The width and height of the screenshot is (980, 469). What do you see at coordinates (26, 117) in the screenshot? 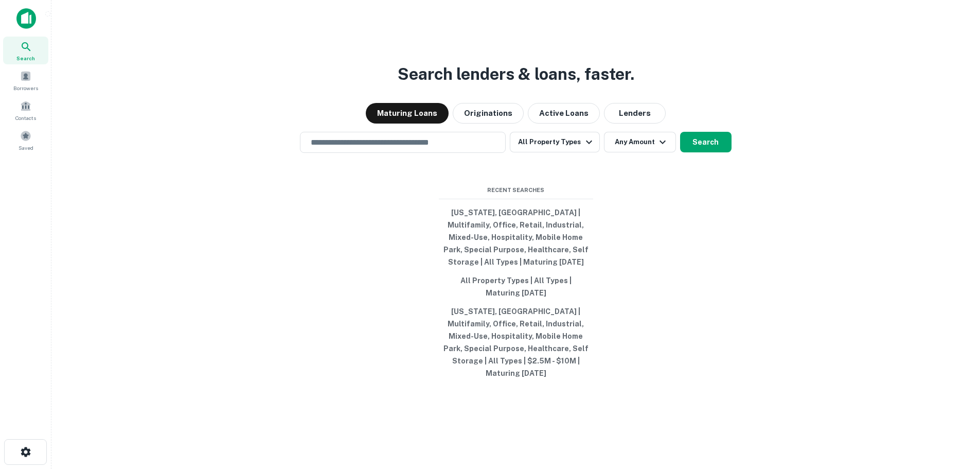
I see `span: Contacts` at bounding box center [26, 117].